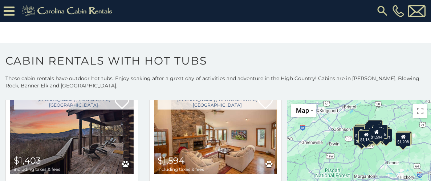 Image resolution: width=431 pixels, height=181 pixels. What do you see at coordinates (383, 11) in the screenshot?
I see `img: search-regular.svg` at bounding box center [383, 11].